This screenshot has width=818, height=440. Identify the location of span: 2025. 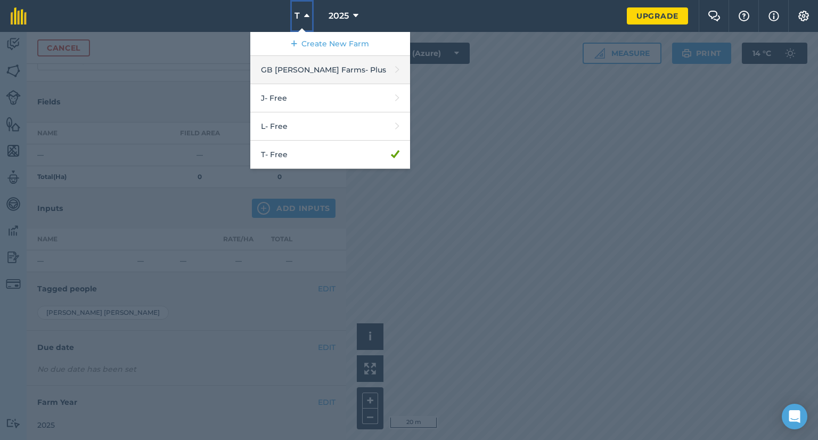
(339, 16).